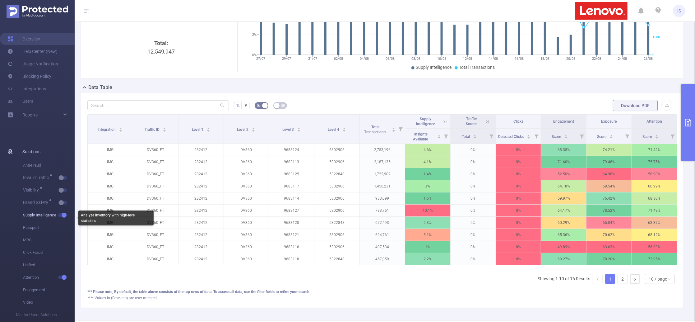 The image size is (695, 322). What do you see at coordinates (493, 58) in the screenshot?
I see `tspan: 14/08` at bounding box center [493, 58].